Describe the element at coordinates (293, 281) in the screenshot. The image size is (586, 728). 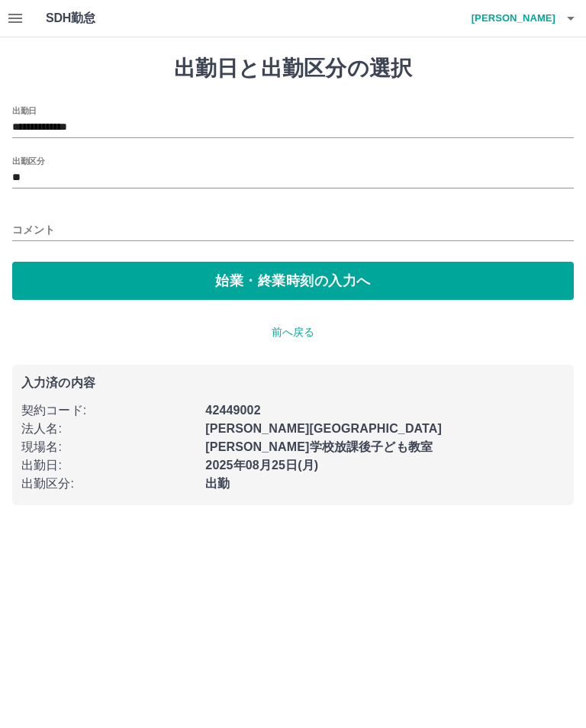
I see `button: 始業・終業時刻の入力へ` at that location.